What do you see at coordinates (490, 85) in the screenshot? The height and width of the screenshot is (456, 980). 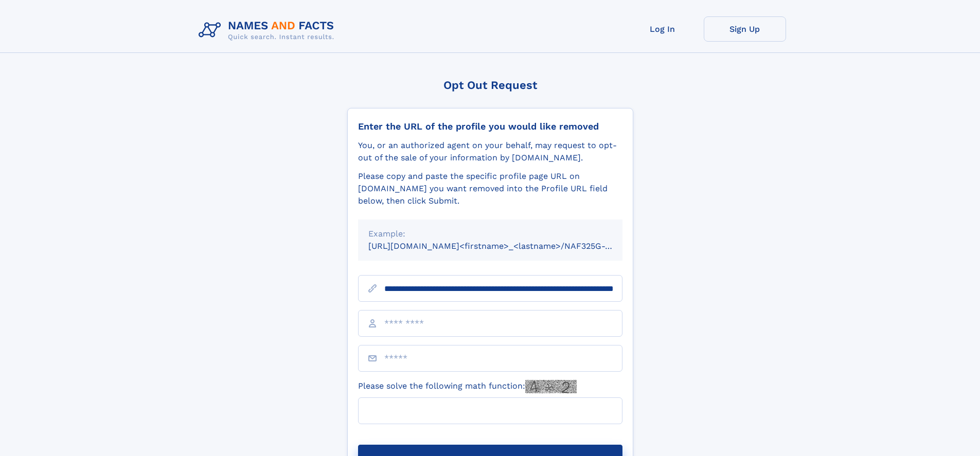 I see `div: Opt Out Request` at bounding box center [490, 85].